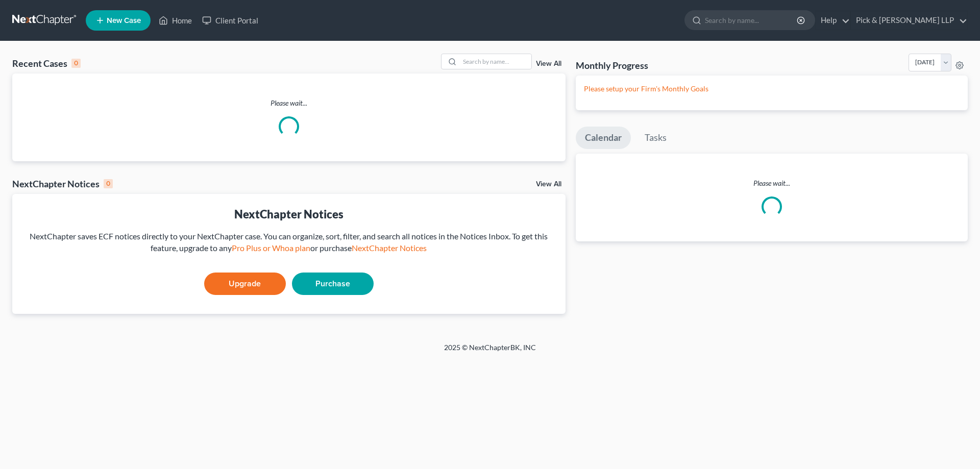  Describe the element at coordinates (655, 138) in the screenshot. I see `a: Tasks` at that location.